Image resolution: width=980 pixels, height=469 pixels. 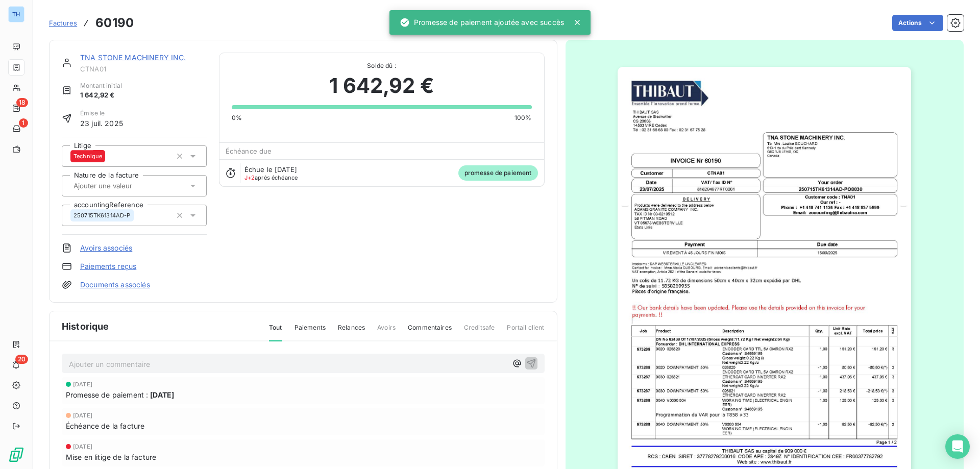 I want to click on span: Tout, so click(x=276, y=332).